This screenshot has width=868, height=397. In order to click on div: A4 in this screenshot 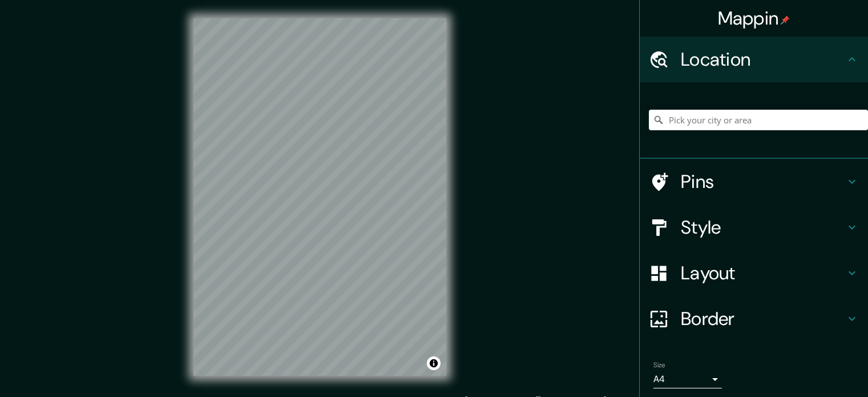, I will do `click(688, 379)`.